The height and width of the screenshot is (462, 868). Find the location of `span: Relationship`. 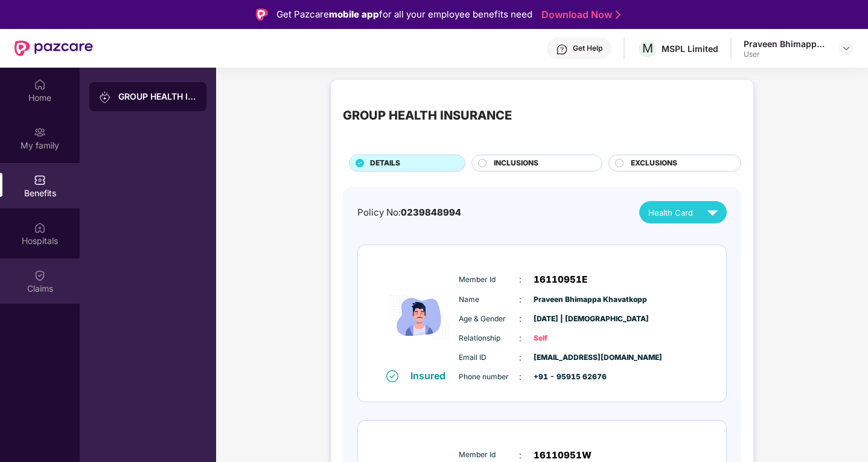

span: Relationship is located at coordinates (489, 338).